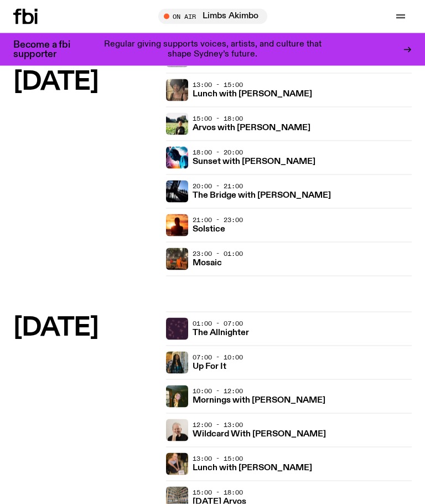 The image size is (425, 504). I want to click on img: Simon Caldwell stands side on, looking downwards. He has headphones on. Behind him is a brightly ..., so click(177, 158).